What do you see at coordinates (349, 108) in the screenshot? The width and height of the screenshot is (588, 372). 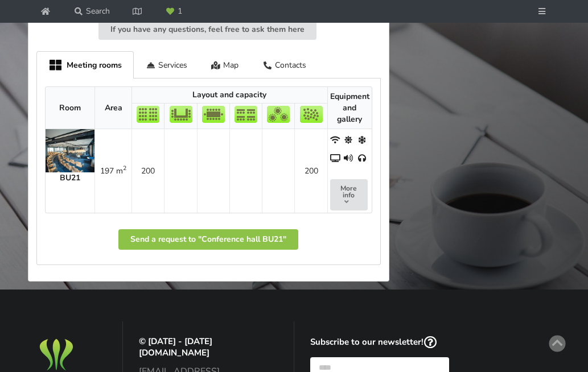 I see `th: Equipment and gallery` at bounding box center [349, 108].